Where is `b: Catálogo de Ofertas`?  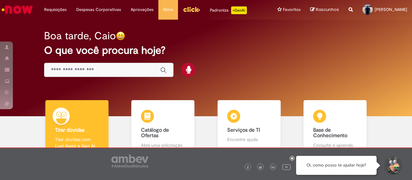
b: Catálogo de Ofertas is located at coordinates (155, 133).